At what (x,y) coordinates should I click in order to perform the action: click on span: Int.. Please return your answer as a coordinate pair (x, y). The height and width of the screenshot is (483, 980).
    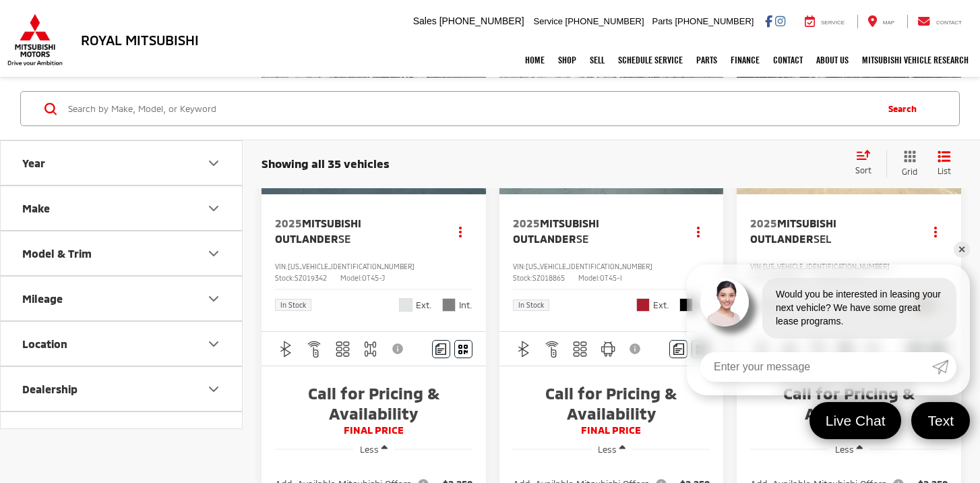
    Looking at the image, I should click on (466, 305).